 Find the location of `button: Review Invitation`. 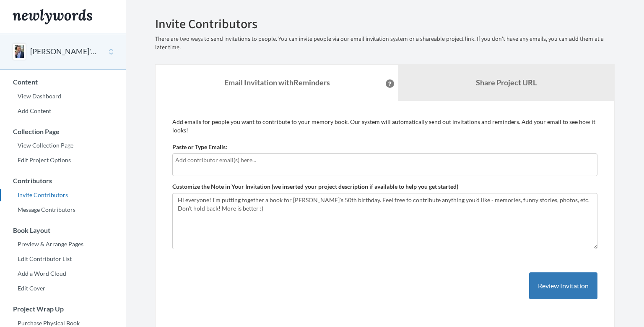

button: Review Invitation is located at coordinates (563, 286).